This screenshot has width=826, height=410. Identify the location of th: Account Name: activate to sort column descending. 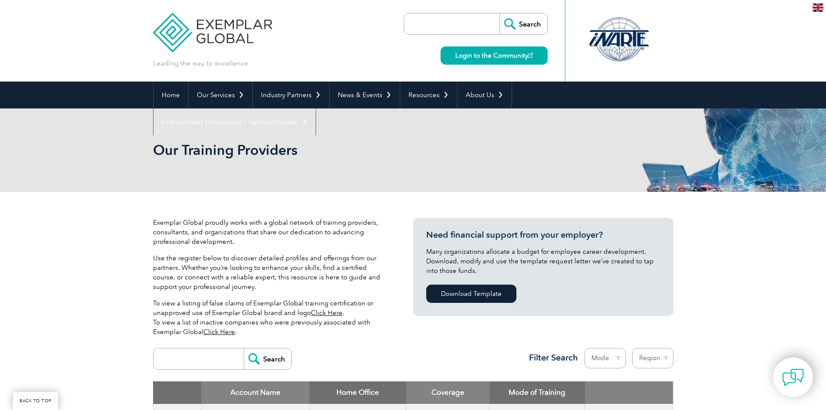
(255, 393).